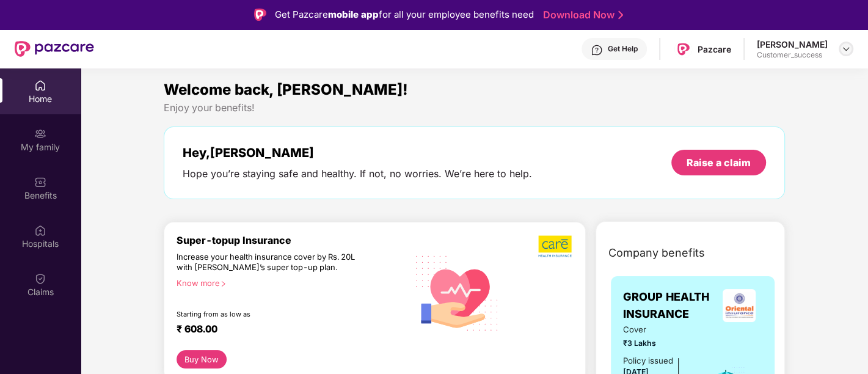 The height and width of the screenshot is (374, 868). I want to click on span: Company benefits, so click(656, 253).